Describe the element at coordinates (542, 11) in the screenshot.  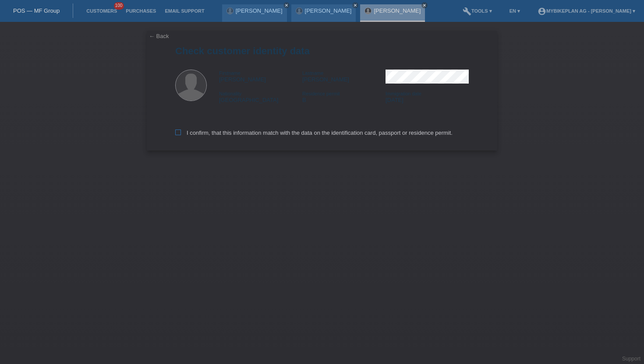
I see `i: account_circle` at that location.